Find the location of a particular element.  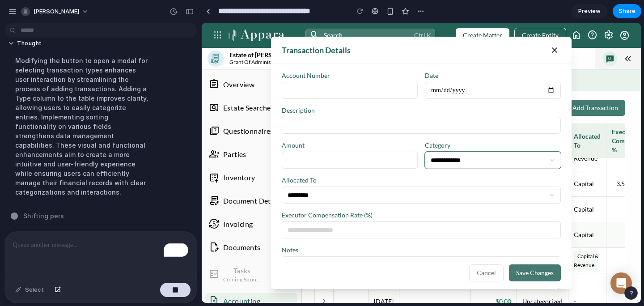

label: Notes is located at coordinates (220, 228).